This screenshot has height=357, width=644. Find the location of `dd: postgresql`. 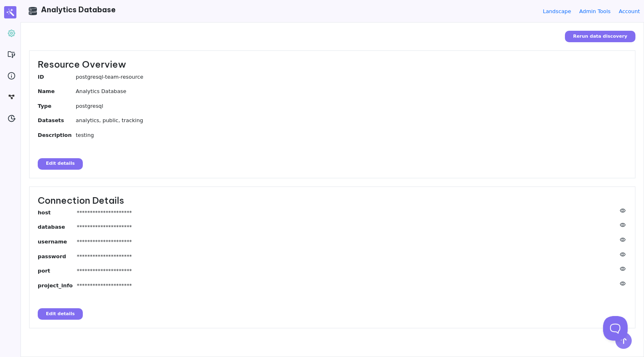

dd: postgresql is located at coordinates (351, 106).